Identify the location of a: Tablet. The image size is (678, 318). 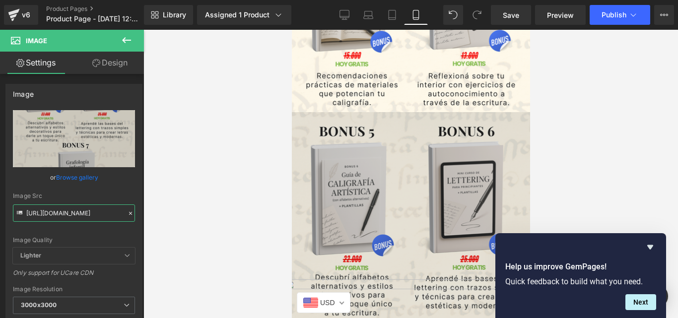
(392, 15).